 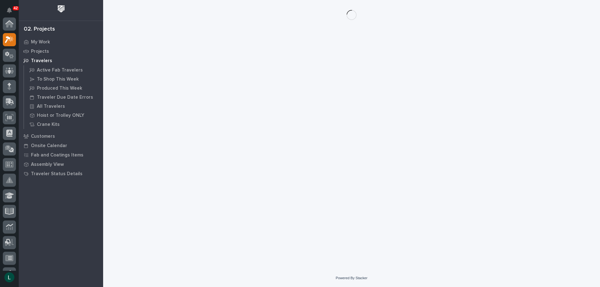 I want to click on a: Fab and Coatings Items, so click(x=61, y=155).